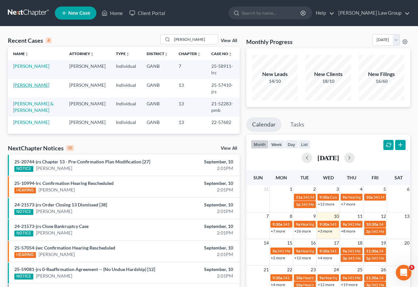  Describe the element at coordinates (267, 216) in the screenshot. I see `span: 7` at that location.